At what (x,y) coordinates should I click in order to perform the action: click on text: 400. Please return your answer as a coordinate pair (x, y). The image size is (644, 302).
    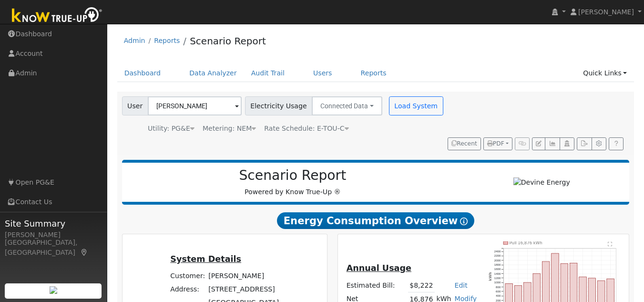
    Looking at the image, I should click on (499, 295).